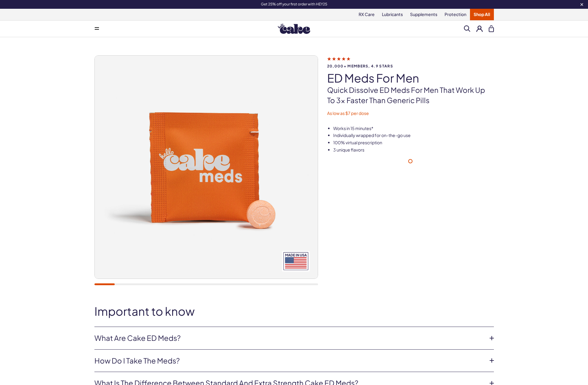 The height and width of the screenshot is (385, 588). What do you see at coordinates (206, 167) in the screenshot?
I see `img: ED Meds for Men` at bounding box center [206, 167].